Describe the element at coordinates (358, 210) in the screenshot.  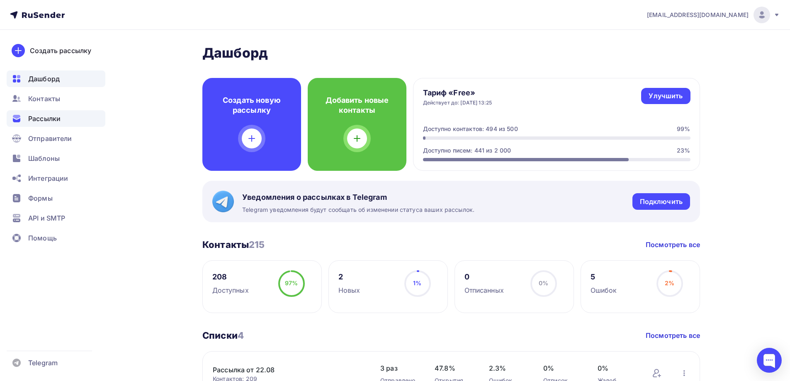
I see `span: Telegram уведомления будут сообщать об изменении статуса ваших рассылок.` at that location.